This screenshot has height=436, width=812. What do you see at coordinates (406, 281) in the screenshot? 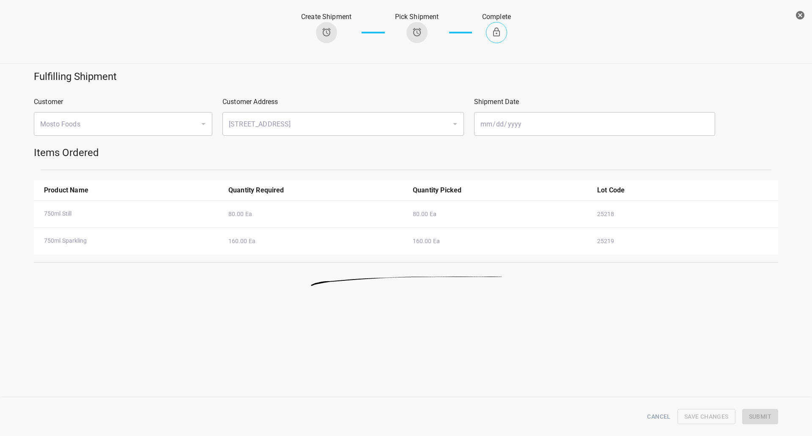
I see `img: C0pdbgAAAAZJREFUAwDaMImGNXrSFAAAAABJRU5ErkJggg==` at bounding box center [406, 281].